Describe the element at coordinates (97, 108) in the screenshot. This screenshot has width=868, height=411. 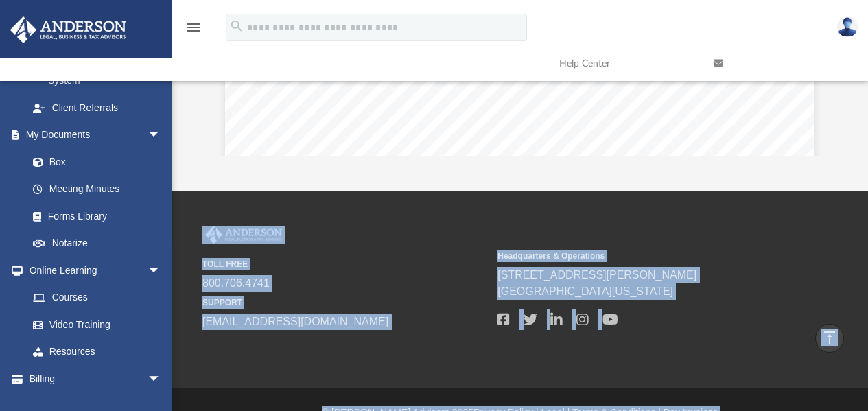
I see `a: Client Referrals` at that location.